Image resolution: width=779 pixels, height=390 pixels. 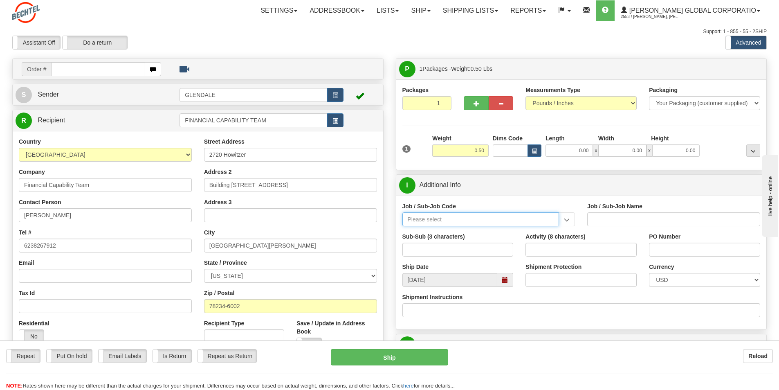 What do you see at coordinates (41, 10) in the screenshot?
I see `div: live help - online` at bounding box center [41, 10].